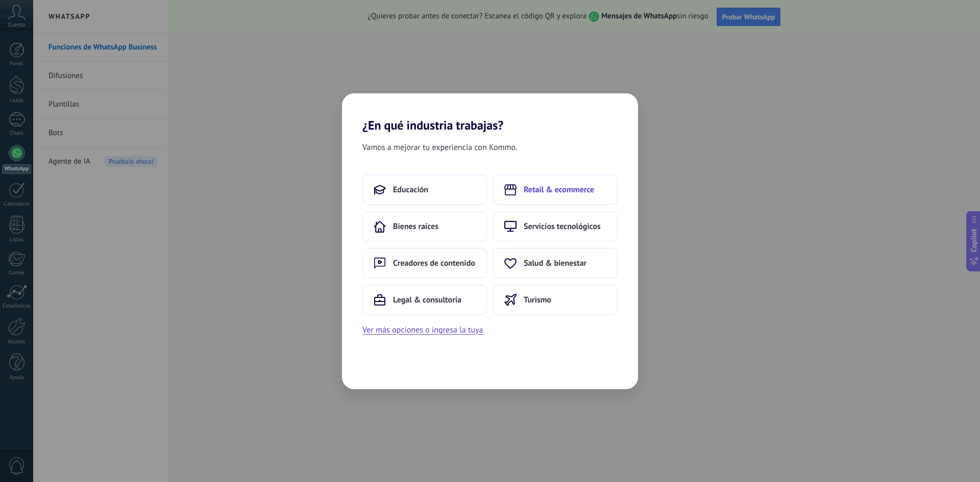  I want to click on button: Servicios tecnológicos, so click(556, 227).